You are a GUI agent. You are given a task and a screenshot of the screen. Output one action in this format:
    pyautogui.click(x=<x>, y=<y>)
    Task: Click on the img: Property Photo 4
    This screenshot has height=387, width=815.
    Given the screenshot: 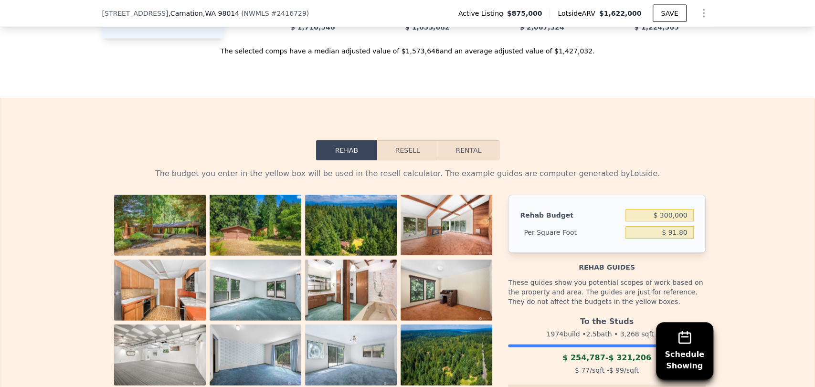 What is the action you would take?
    pyautogui.click(x=447, y=225)
    